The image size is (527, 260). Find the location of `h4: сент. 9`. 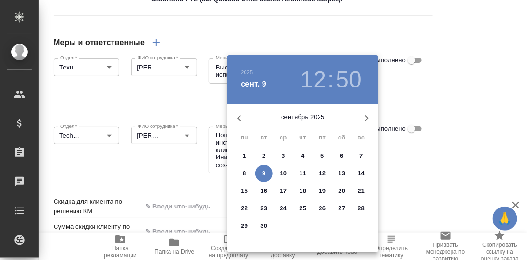

h4: сент. 9 is located at coordinates (254, 84).